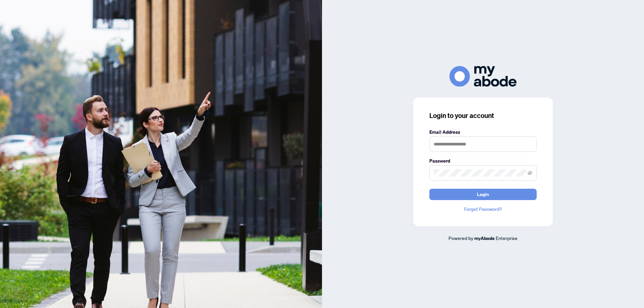 The image size is (644, 308). What do you see at coordinates (484, 238) in the screenshot?
I see `a: myAbode` at bounding box center [484, 238].